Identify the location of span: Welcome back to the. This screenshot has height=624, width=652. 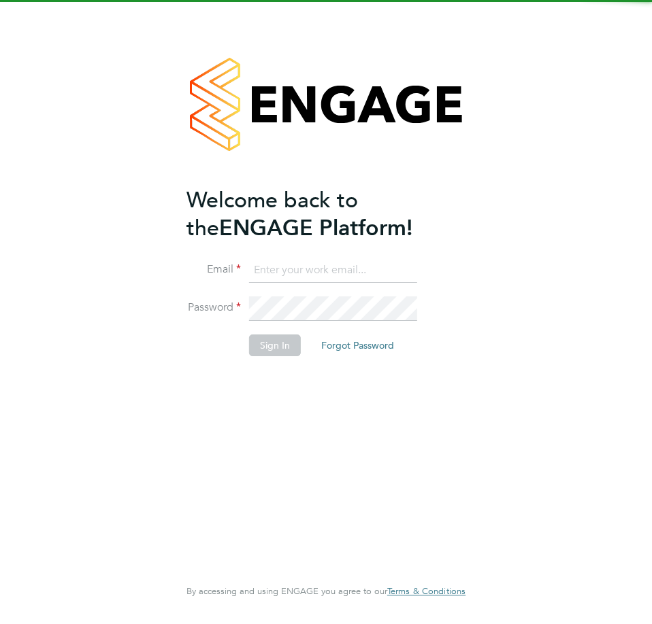
(272, 214).